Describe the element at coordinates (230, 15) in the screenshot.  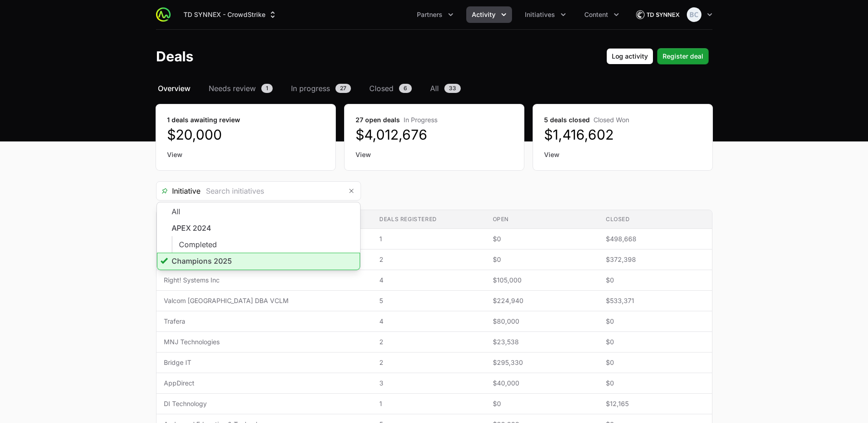
I see `div: Supplier switch menu` at that location.